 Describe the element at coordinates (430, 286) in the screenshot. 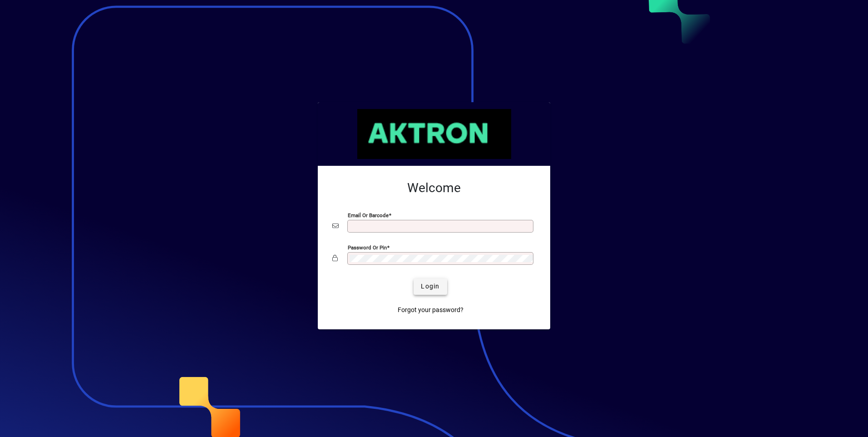

I see `button: Login` at that location.